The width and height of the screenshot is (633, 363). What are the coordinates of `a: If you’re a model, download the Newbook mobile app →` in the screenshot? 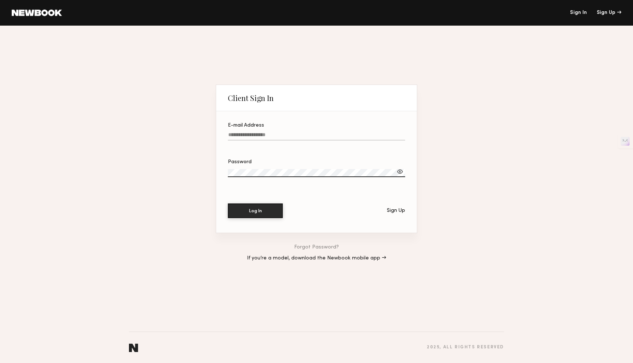 It's located at (317, 259).